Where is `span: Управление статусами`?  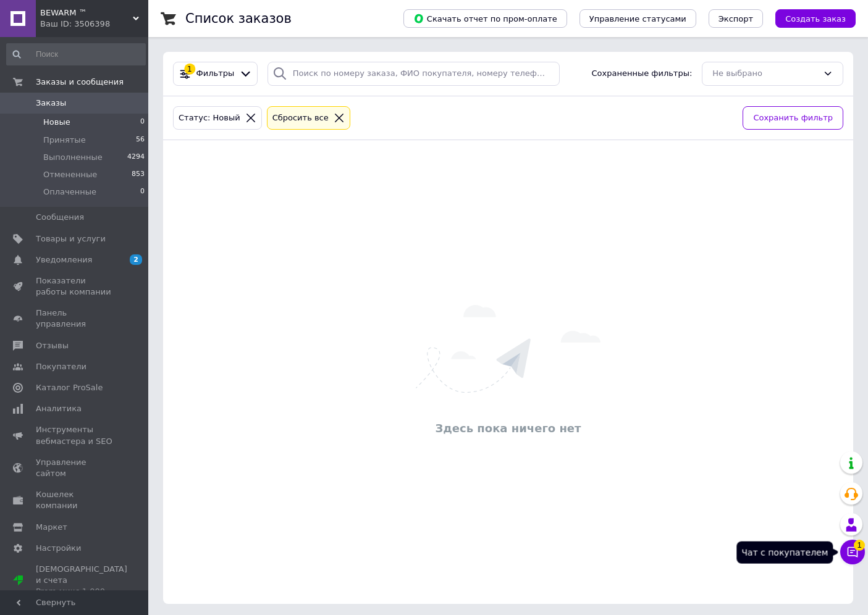 span: Управление статусами is located at coordinates (638, 18).